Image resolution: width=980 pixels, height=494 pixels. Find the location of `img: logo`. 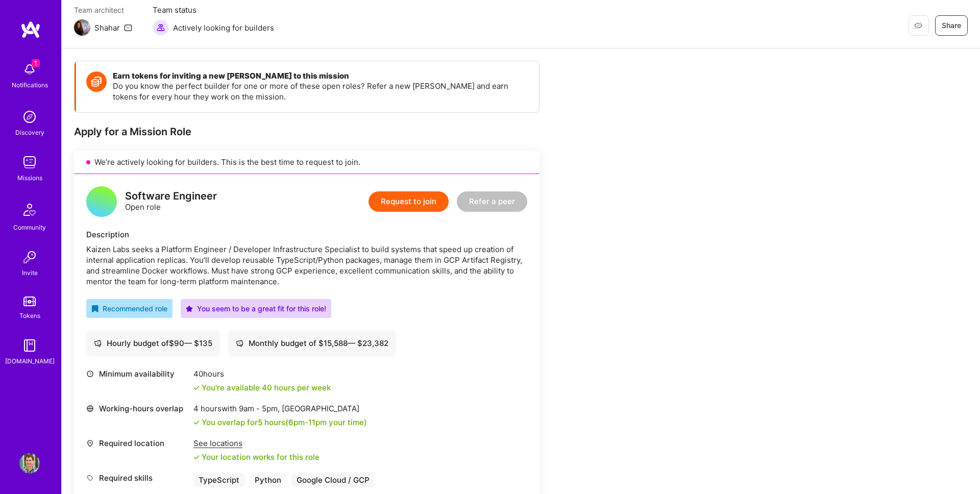

img: logo is located at coordinates (30, 30).